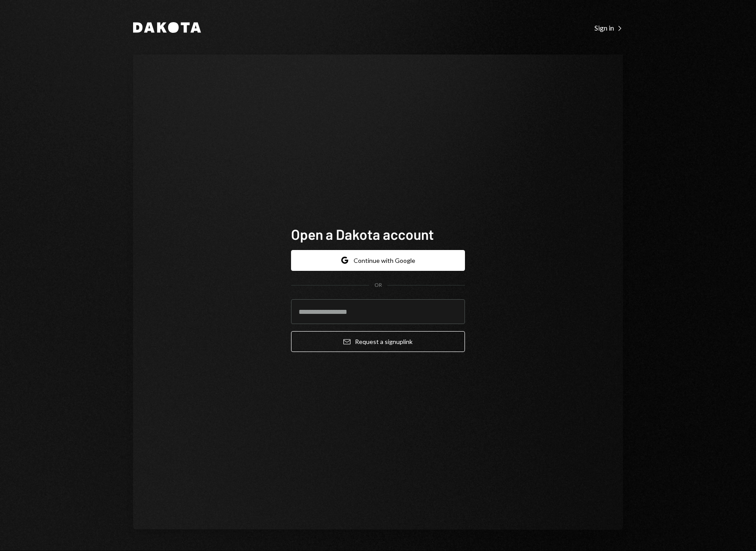  What do you see at coordinates (609, 28) in the screenshot?
I see `a: Sign in` at bounding box center [609, 28].